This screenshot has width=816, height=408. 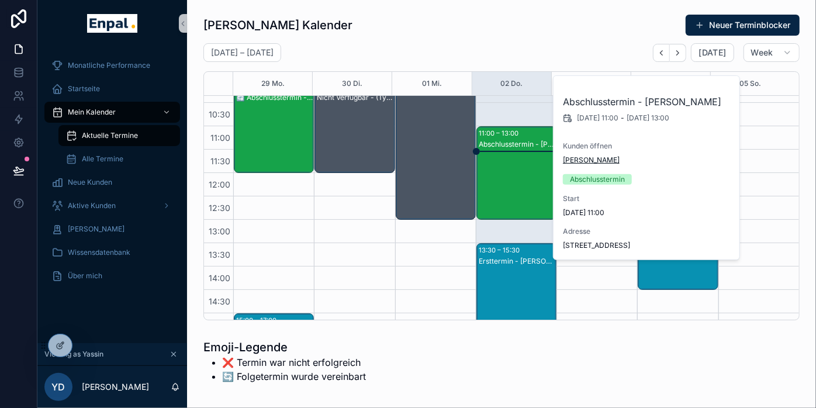 I want to click on div: 01 Mi., so click(x=432, y=84).